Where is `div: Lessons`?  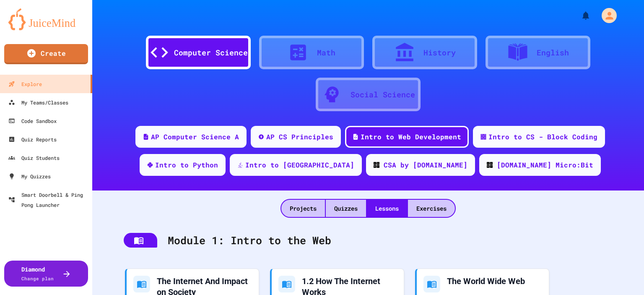 div: Lessons is located at coordinates (387, 208).